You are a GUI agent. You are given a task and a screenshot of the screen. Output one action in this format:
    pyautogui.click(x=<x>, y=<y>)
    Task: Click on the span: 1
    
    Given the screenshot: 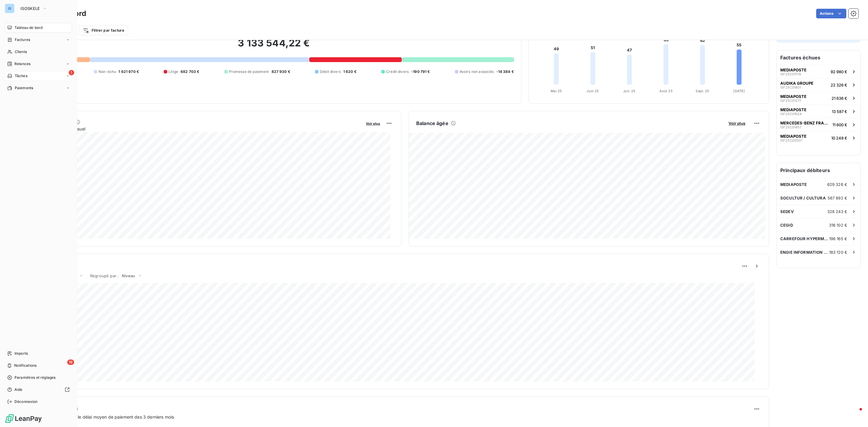 What is the action you would take?
    pyautogui.click(x=71, y=73)
    